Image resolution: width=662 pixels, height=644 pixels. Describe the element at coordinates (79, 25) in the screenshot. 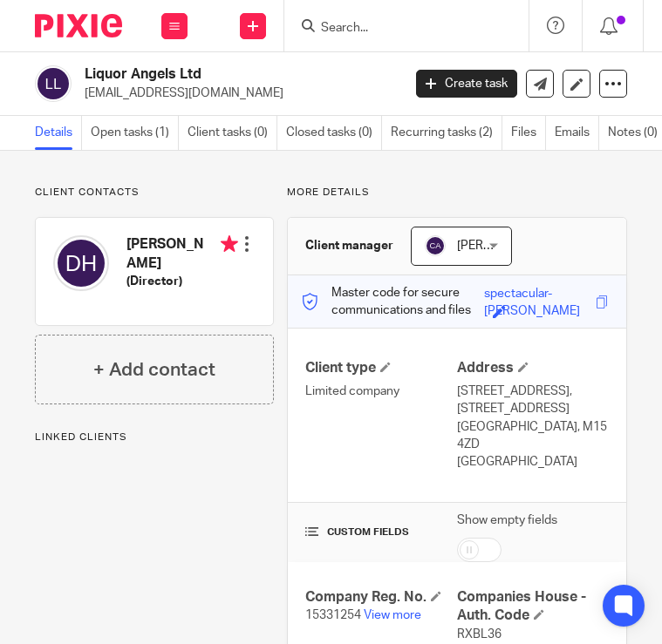

I see `img: Pixie` at that location.